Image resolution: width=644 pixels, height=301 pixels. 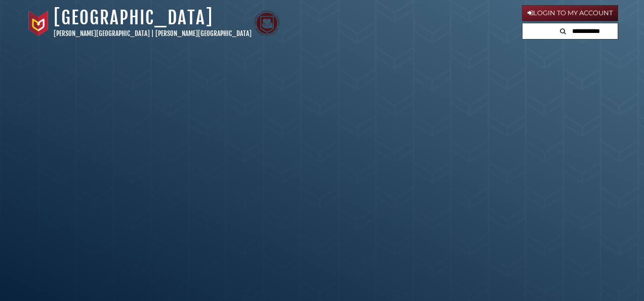 What do you see at coordinates (563, 30) in the screenshot?
I see `button: Search` at bounding box center [563, 30].